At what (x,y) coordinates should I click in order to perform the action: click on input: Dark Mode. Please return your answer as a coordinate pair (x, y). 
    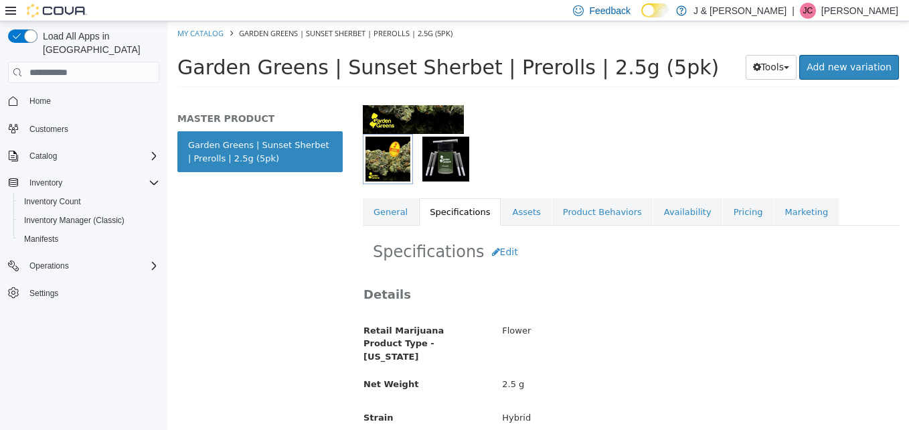
    Looking at the image, I should click on (655, 10).